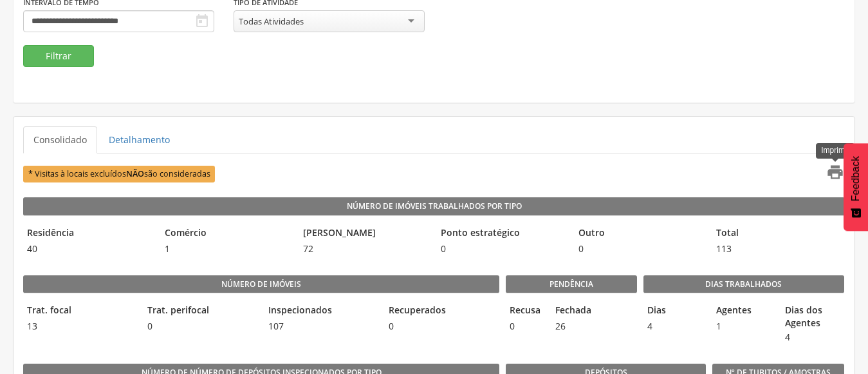 The width and height of the screenshot is (868, 374). I want to click on div: Todas Atividades, so click(271, 21).